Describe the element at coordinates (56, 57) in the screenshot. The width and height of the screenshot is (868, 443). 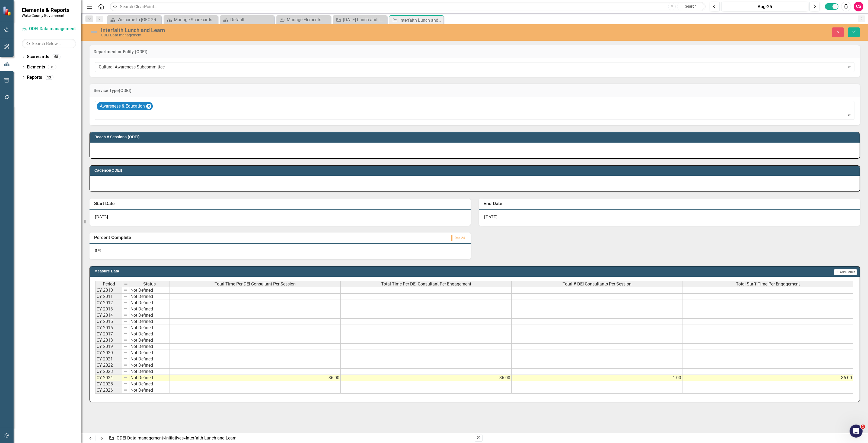
I see `div: 68` at that location.